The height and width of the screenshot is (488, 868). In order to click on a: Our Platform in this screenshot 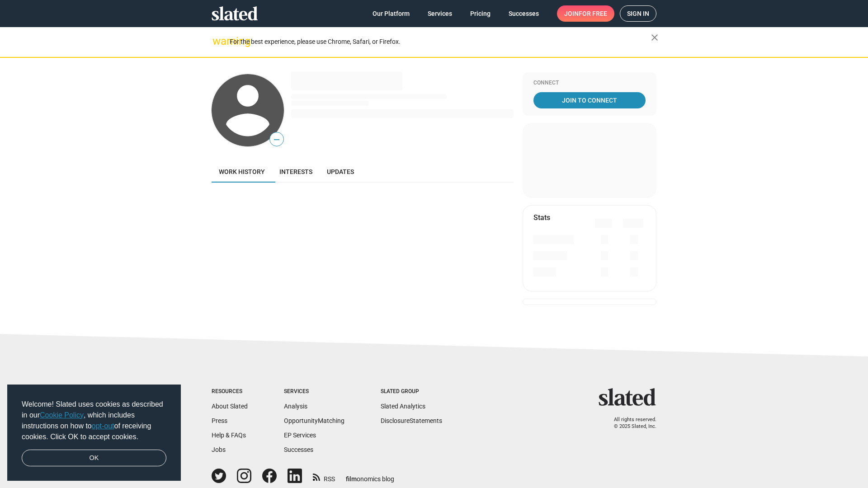, I will do `click(391, 13)`.